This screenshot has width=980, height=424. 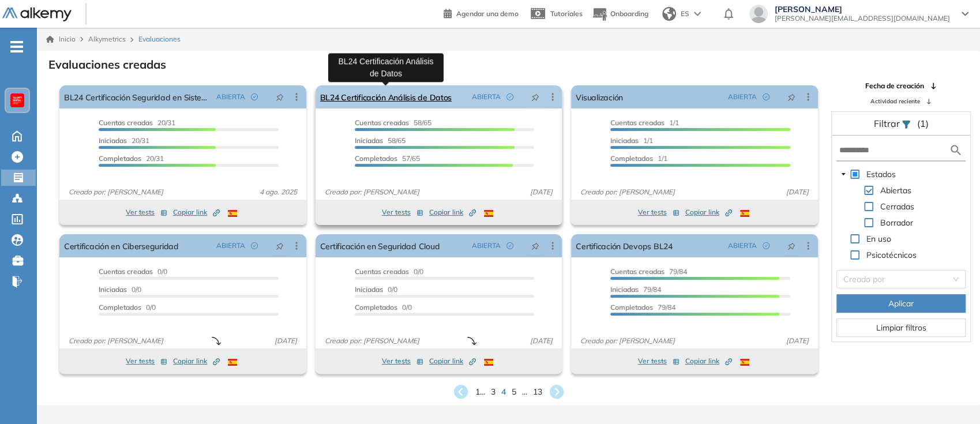 I want to click on img: https://assets.alkemy.org/workspaces/620/d203e0be-08f6-444b-9eae-a92d815a506f.png, so click(x=18, y=100).